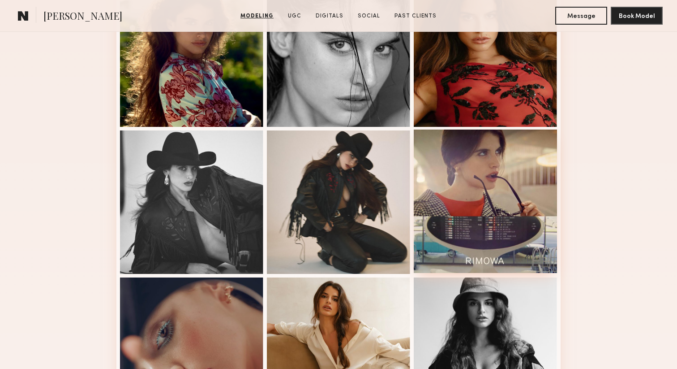 Image resolution: width=677 pixels, height=369 pixels. I want to click on a: Social, so click(369, 16).